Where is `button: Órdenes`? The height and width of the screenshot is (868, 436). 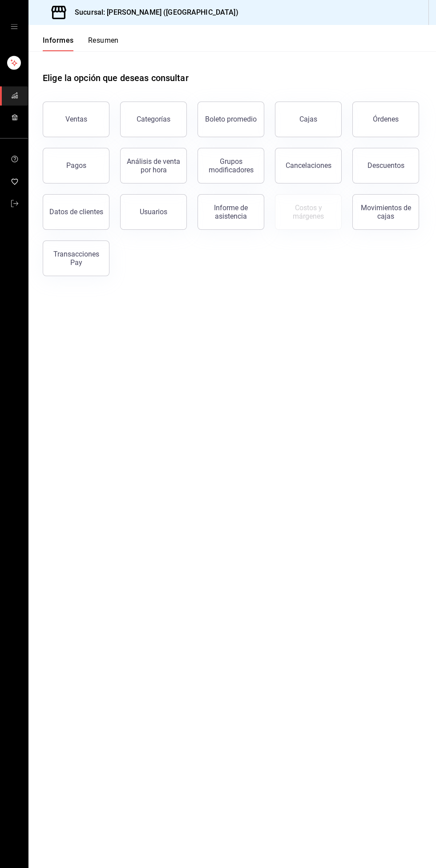 button: Órdenes is located at coordinates (386, 120).